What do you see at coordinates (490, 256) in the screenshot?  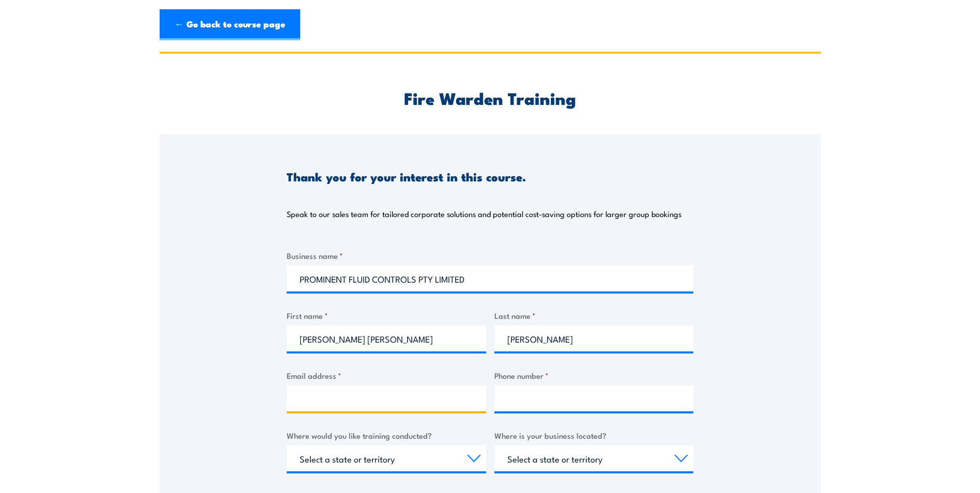 I see `label: Business name` at bounding box center [490, 256].